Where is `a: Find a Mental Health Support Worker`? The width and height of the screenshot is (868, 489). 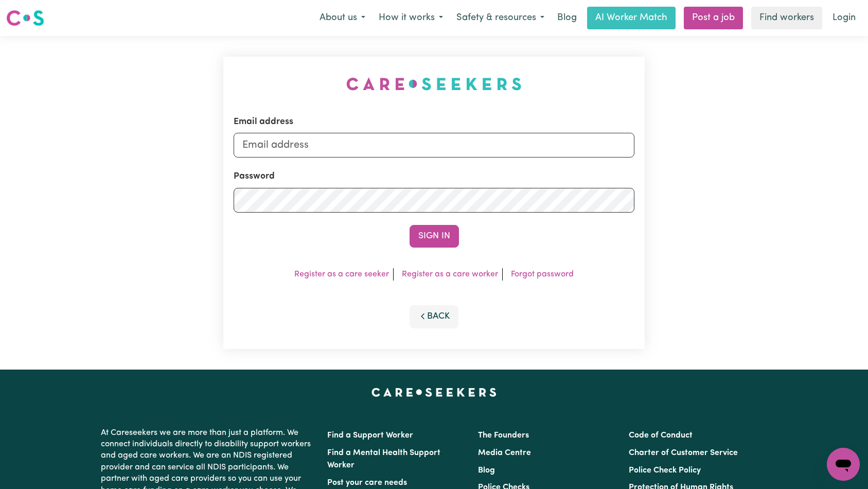
a: Find a Mental Health Support Worker is located at coordinates (384, 459).